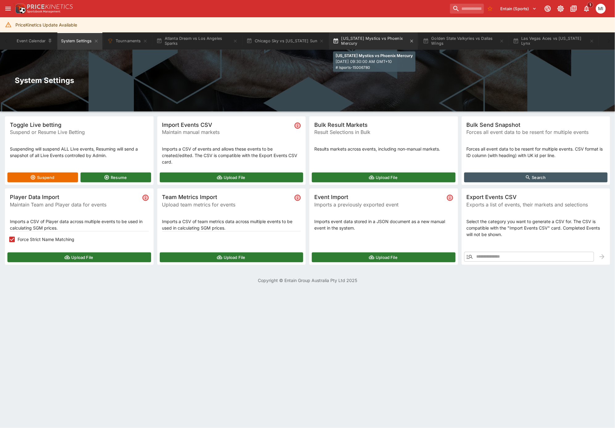 The image size is (615, 428). Describe the element at coordinates (548, 9) in the screenshot. I see `button: Connected to PK` at that location.